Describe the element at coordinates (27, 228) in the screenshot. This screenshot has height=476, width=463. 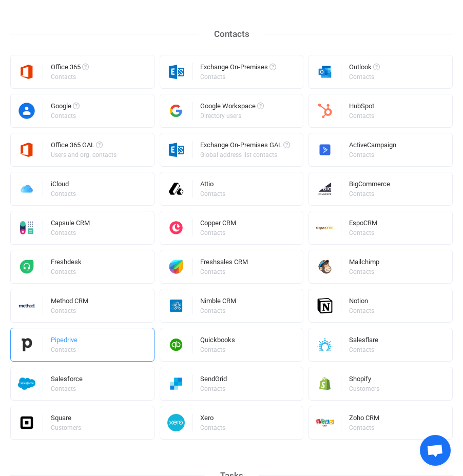
I see `img: capsule.png` at that location.